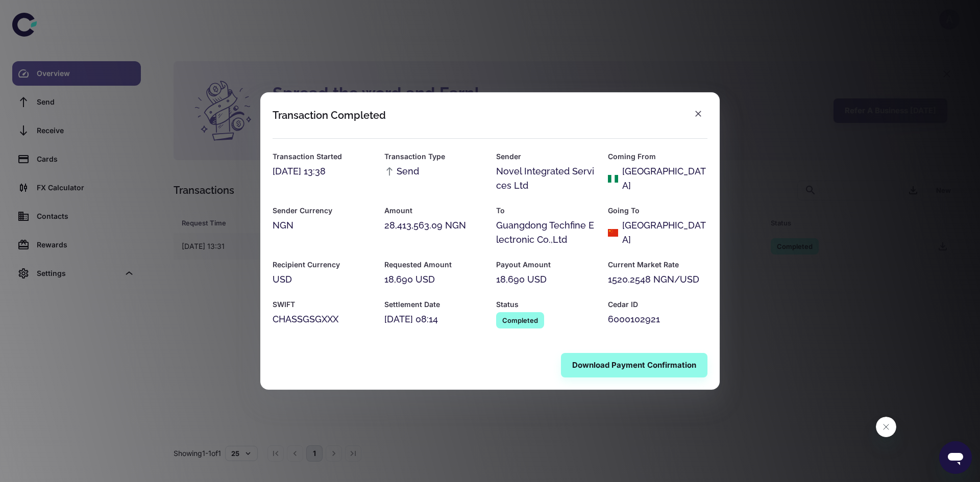 This screenshot has height=482, width=980. I want to click on h6: Sender, so click(545, 157).